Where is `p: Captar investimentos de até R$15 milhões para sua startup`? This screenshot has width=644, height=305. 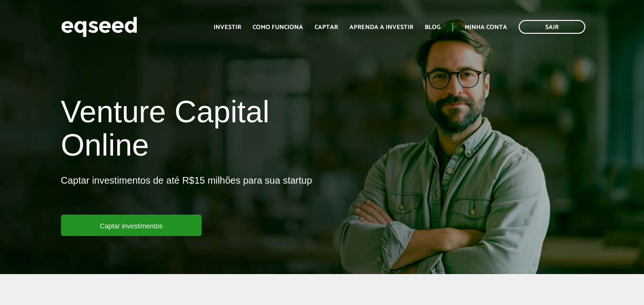
p: Captar investimentos de até R$15 milhões para sua startup is located at coordinates (186, 194).